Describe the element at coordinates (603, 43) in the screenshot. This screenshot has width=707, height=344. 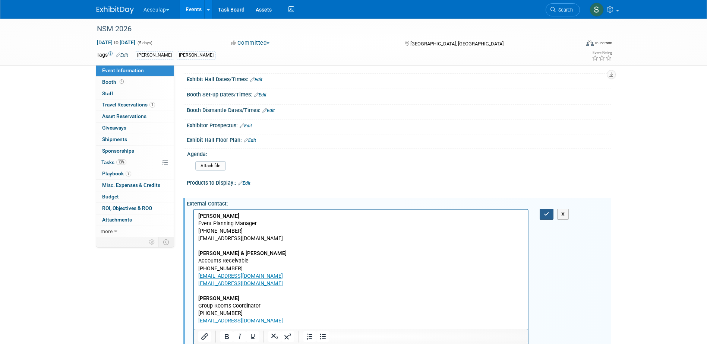
I see `div: In-Person` at that location.